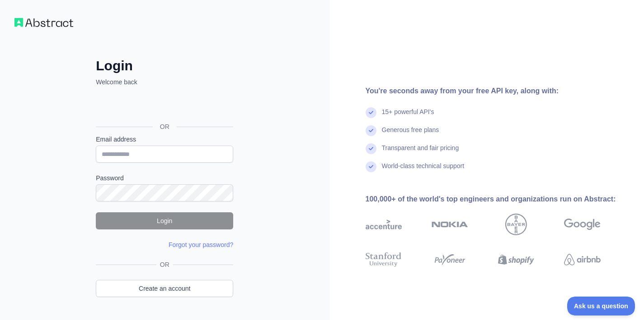 This screenshot has height=320, width=644. Describe the element at coordinates (498, 91) in the screenshot. I see `div: You're seconds away from your free API key, along with:` at that location.